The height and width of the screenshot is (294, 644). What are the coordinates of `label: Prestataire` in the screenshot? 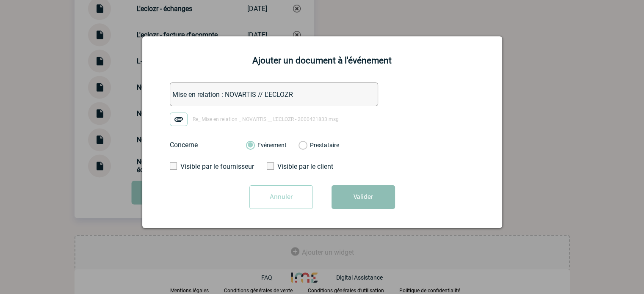 It's located at (302, 146).